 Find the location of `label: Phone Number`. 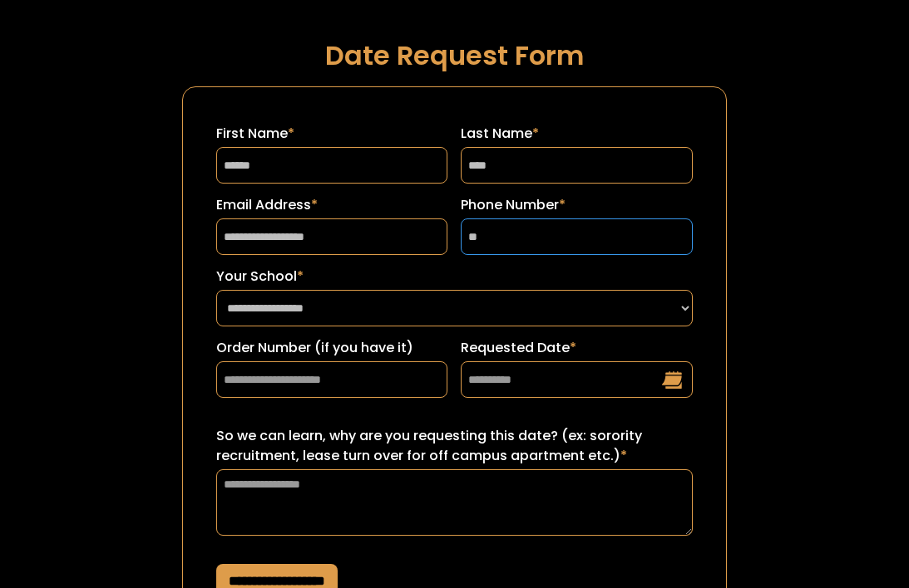

label: Phone Number is located at coordinates (576, 205).